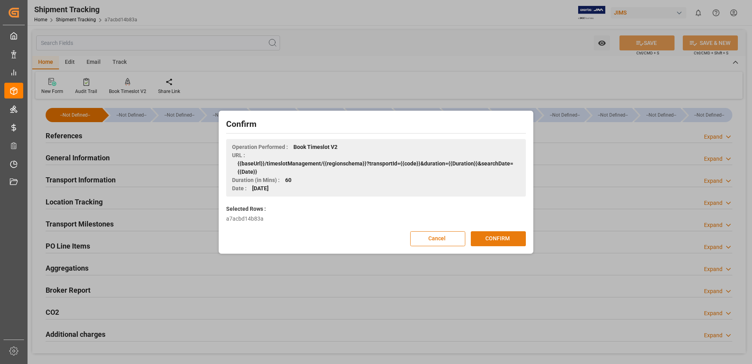 The image size is (752, 364). I want to click on span: Book Timeslot V2, so click(316, 147).